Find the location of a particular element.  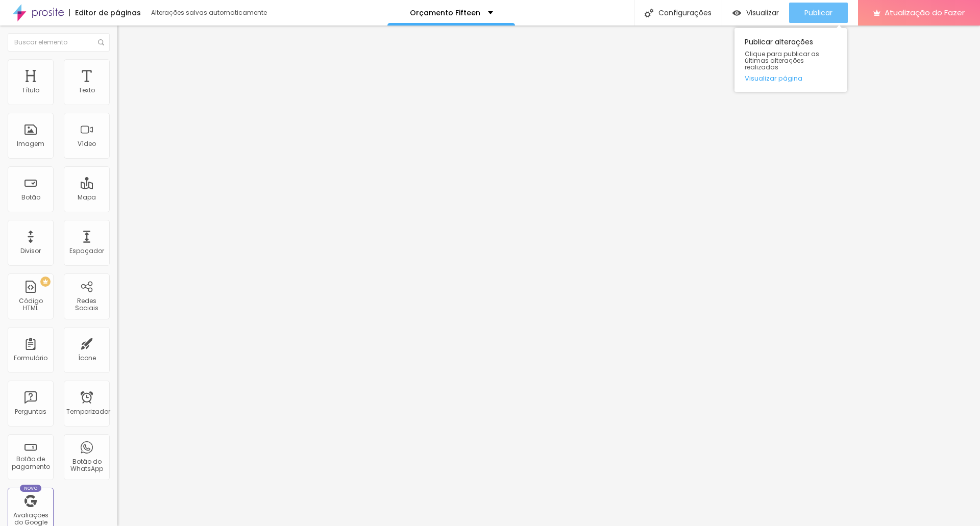

font: Botão de pagamento is located at coordinates (31, 463).